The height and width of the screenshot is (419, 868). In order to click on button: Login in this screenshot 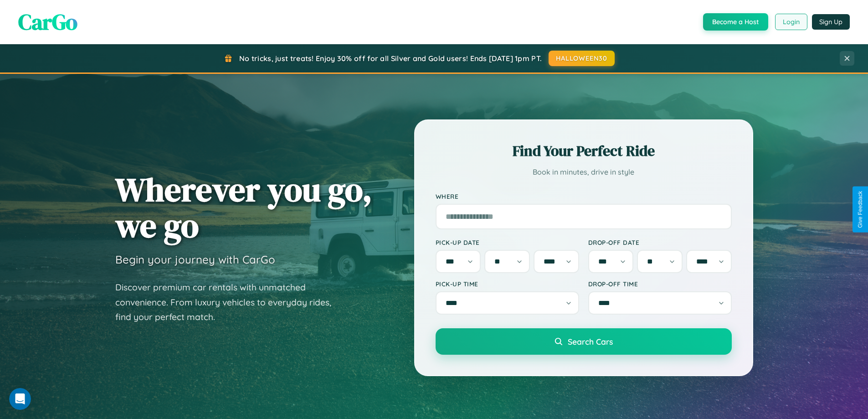, I will do `click(791, 22)`.